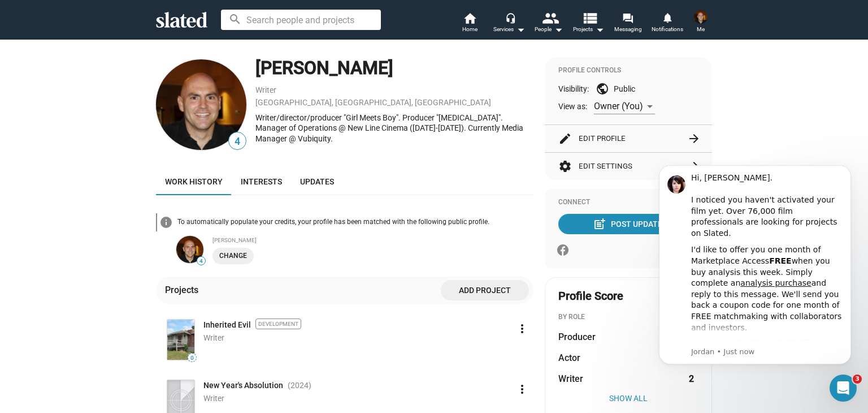 The height and width of the screenshot is (413, 868). What do you see at coordinates (124, 192) in the screenshot?
I see `a: SUBMIT MY SCRIPT` at bounding box center [124, 192].